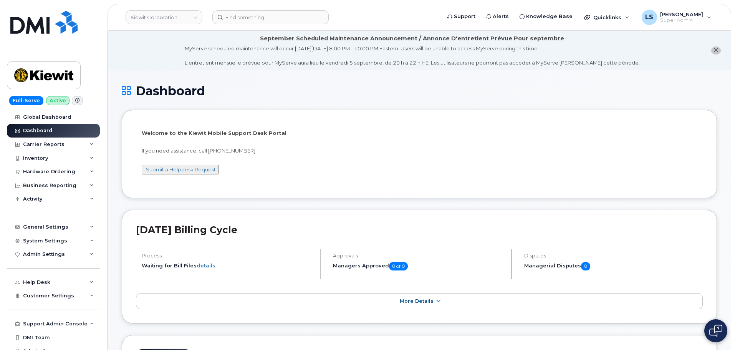 Image resolution: width=735 pixels, height=350 pixels. Describe the element at coordinates (206, 265) in the screenshot. I see `a: details` at that location.